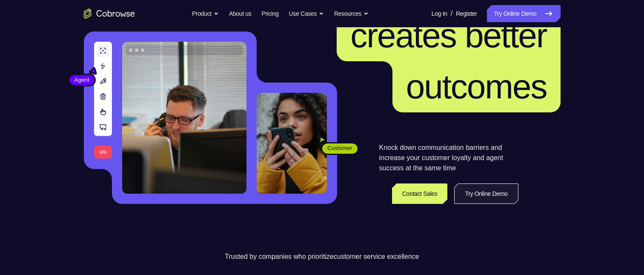  I want to click on a: Pricing, so click(270, 13).